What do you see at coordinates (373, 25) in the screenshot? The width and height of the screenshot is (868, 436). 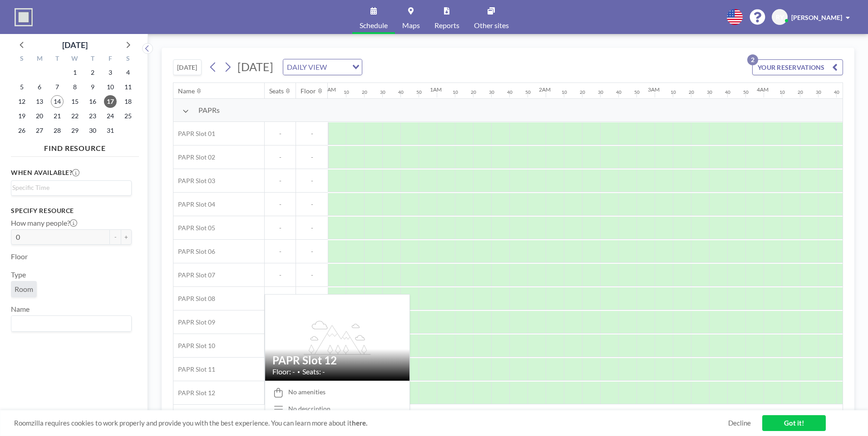 I see `span: Schedule` at bounding box center [373, 25].